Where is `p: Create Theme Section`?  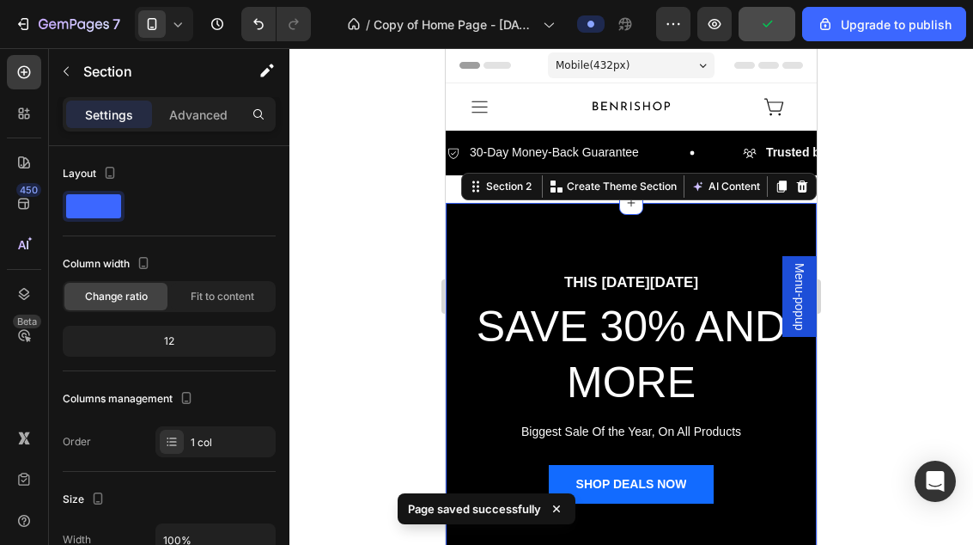
p: Create Theme Section is located at coordinates (176, 138).